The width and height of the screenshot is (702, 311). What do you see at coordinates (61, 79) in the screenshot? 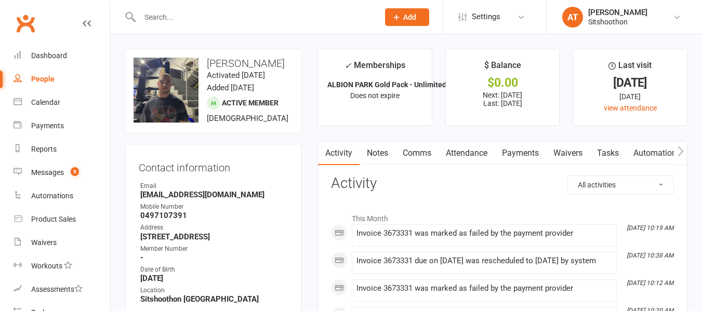
I see `a: People` at bounding box center [61, 79].